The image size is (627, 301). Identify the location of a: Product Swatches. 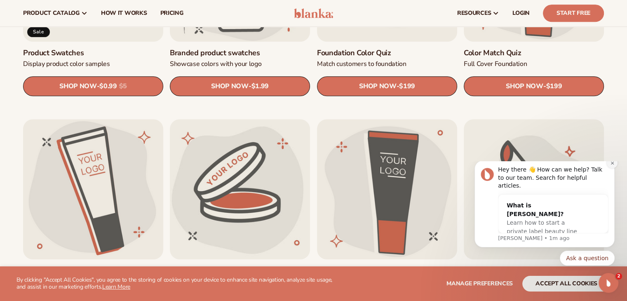
(93, 53).